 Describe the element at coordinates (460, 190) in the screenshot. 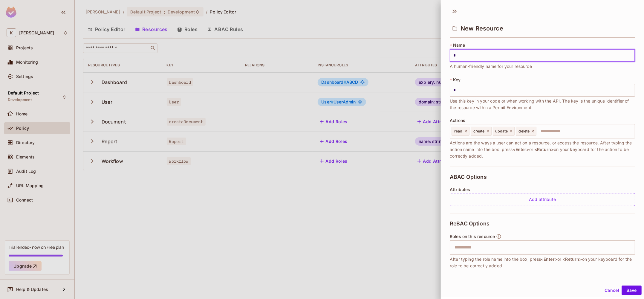

I see `span: Attributes` at that location.